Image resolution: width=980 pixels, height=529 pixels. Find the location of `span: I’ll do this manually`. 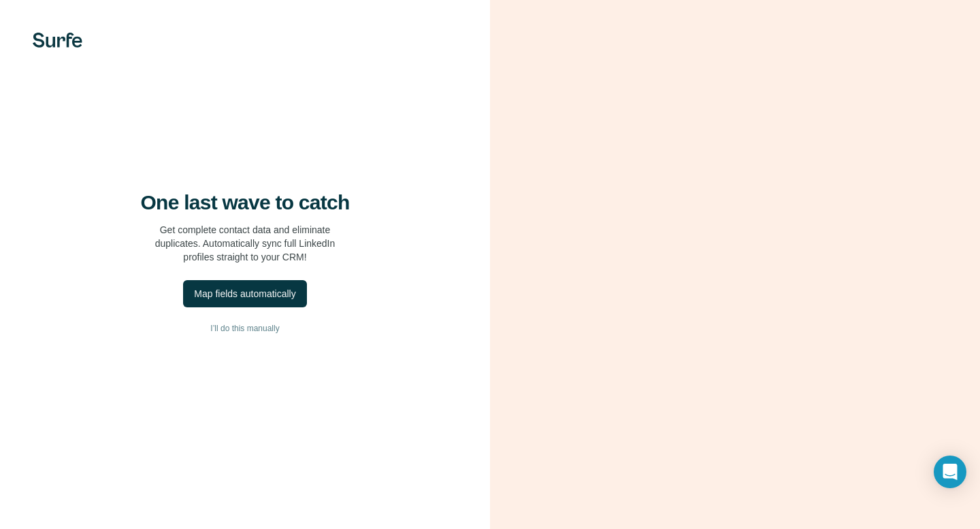

span: I’ll do this manually is located at coordinates (244, 328).